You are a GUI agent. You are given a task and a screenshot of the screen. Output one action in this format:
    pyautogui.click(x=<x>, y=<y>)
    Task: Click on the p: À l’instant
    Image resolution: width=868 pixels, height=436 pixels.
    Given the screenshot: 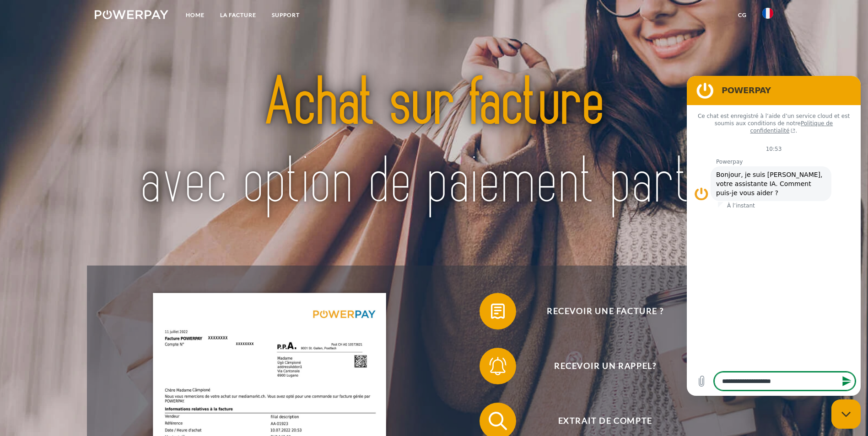 What is the action you would take?
    pyautogui.click(x=54, y=130)
    